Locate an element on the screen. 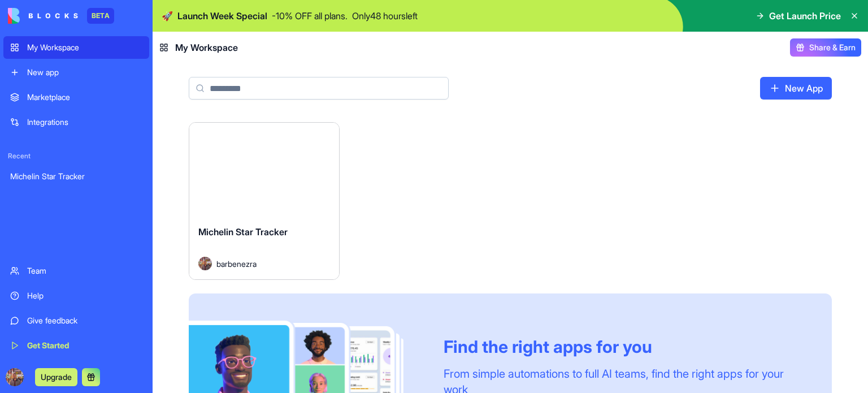  span: barbenezra is located at coordinates (236, 263).